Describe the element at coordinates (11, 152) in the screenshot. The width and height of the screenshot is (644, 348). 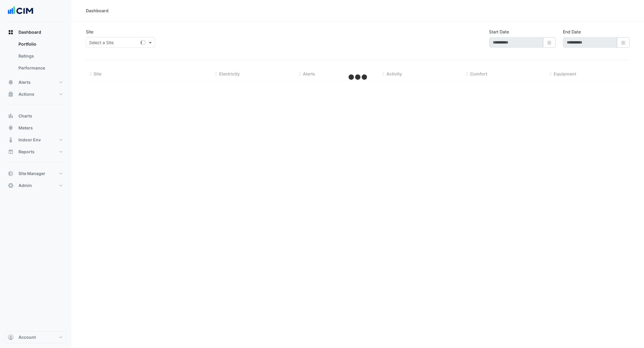
I see `app-icon: Reports` at that location.